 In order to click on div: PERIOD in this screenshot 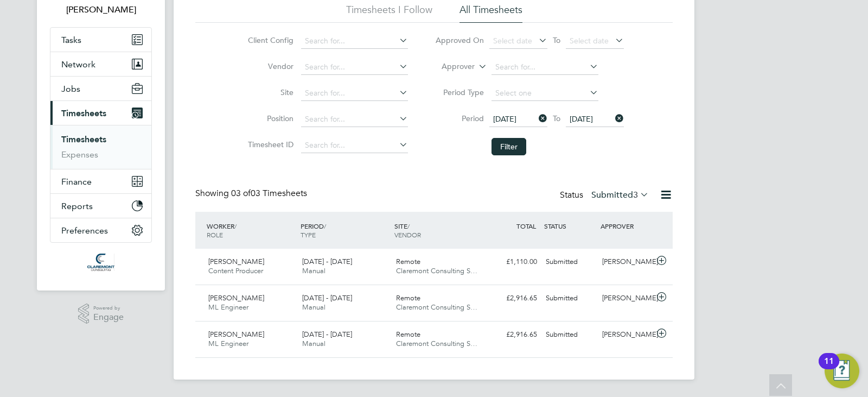, I will do `click(344, 230)`.